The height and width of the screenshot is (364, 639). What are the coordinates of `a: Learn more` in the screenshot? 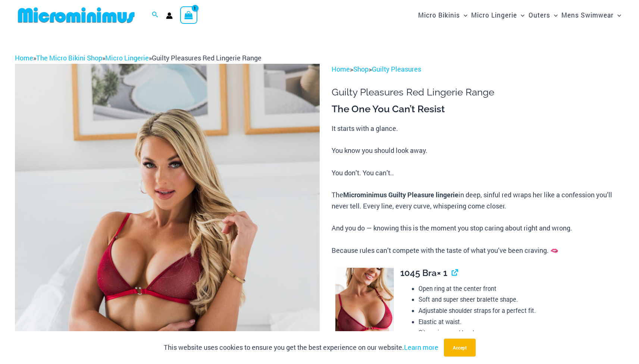 It's located at (421, 347).